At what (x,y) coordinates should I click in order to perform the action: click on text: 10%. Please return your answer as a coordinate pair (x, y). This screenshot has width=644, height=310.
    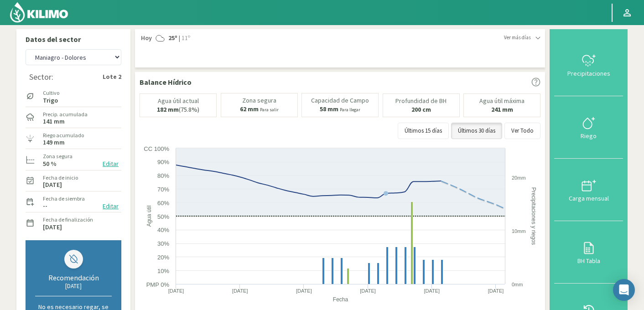
    Looking at the image, I should click on (163, 271).